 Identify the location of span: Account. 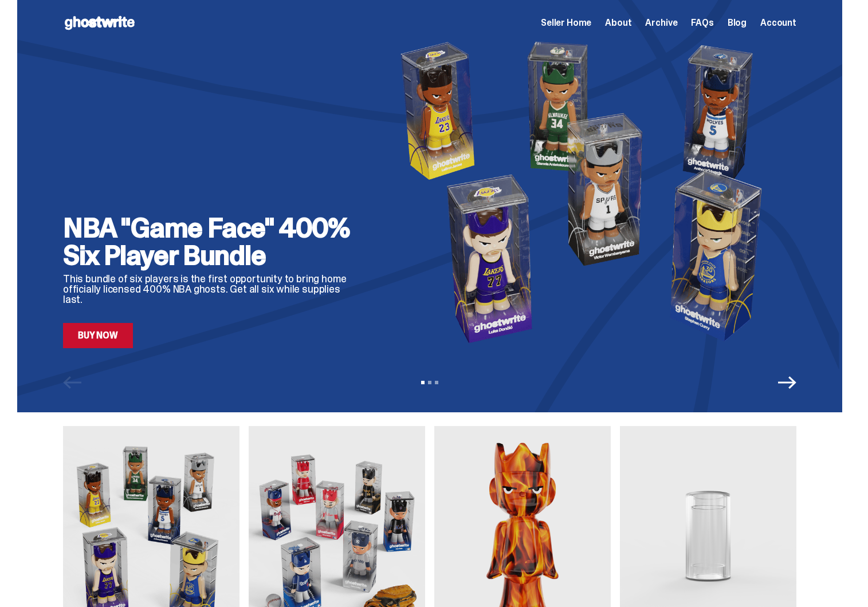
(778, 22).